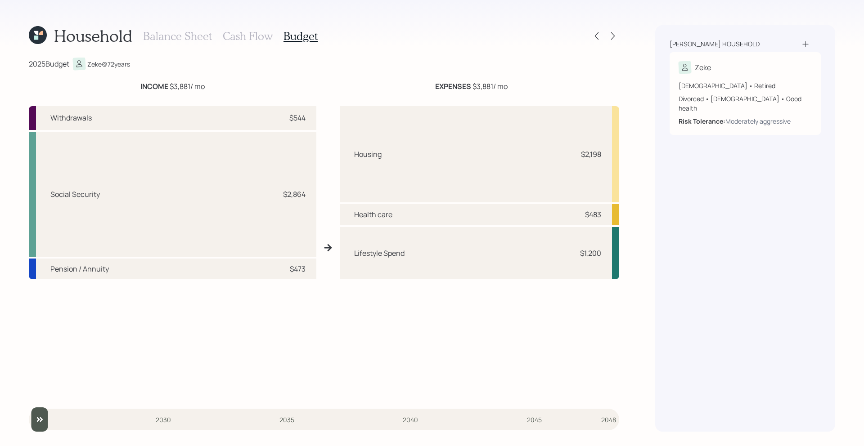 The width and height of the screenshot is (864, 446). Describe the element at coordinates (247, 36) in the screenshot. I see `h3: Cash Flow` at that location.